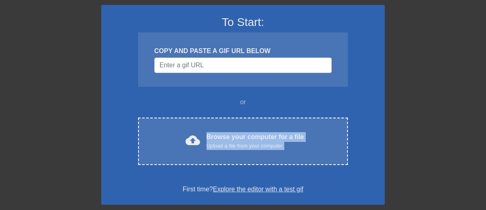 The width and height of the screenshot is (486, 210). Describe the element at coordinates (243, 65) in the screenshot. I see `input: Username` at that location.